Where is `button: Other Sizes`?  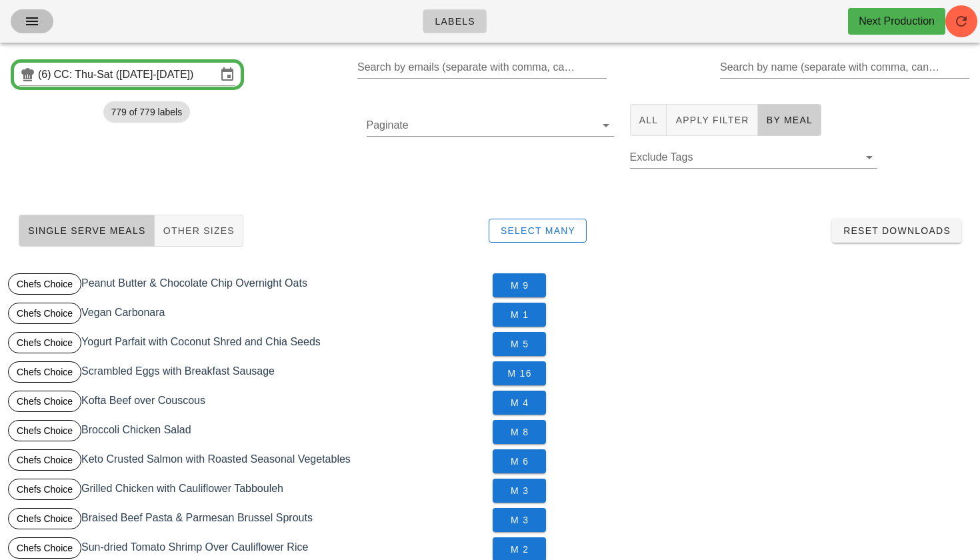 button: Other Sizes is located at coordinates (199, 231).